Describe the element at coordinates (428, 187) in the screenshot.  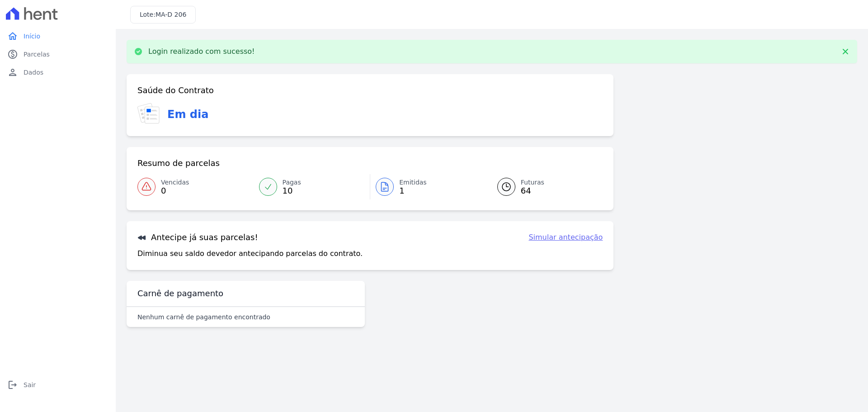
I see `a: Emitidas 1` at that location.